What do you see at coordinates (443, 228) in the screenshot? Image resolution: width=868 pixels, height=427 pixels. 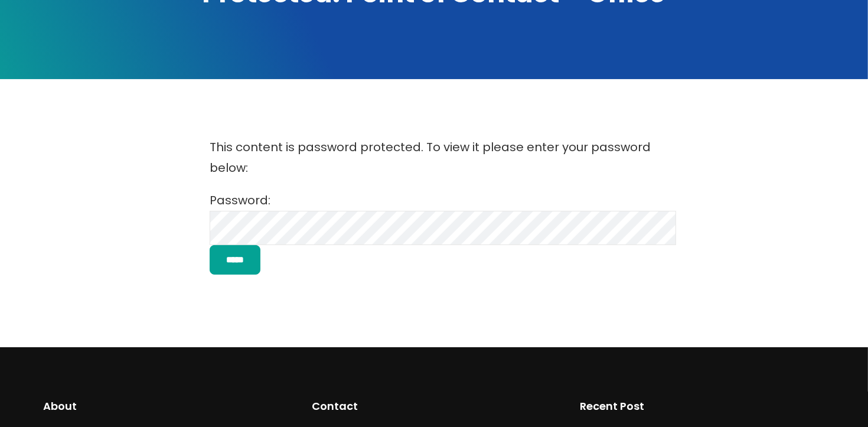 I see `input: Password:` at bounding box center [443, 228].